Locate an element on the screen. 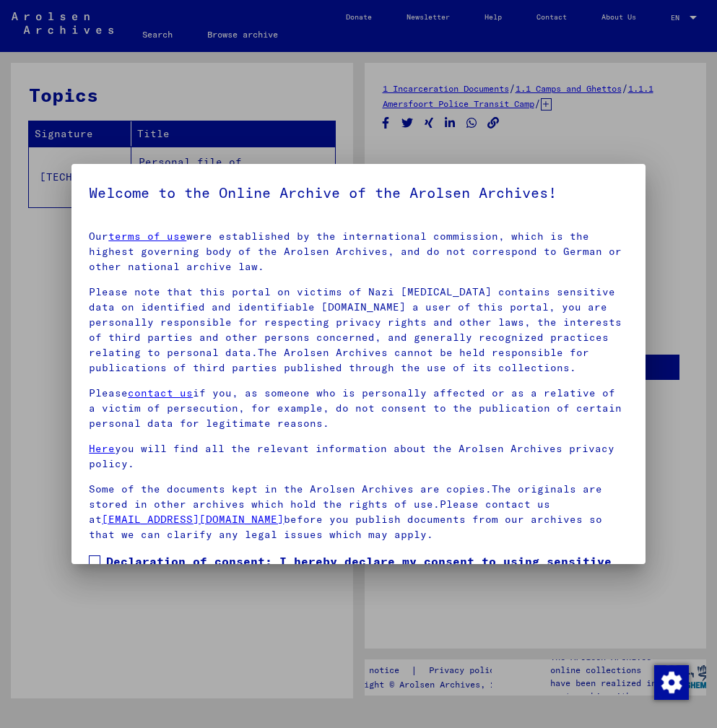 Image resolution: width=717 pixels, height=728 pixels. p: Some of the documents kept in the Arolsen Archives are copies.The originals are stored in other a... is located at coordinates (358, 511).